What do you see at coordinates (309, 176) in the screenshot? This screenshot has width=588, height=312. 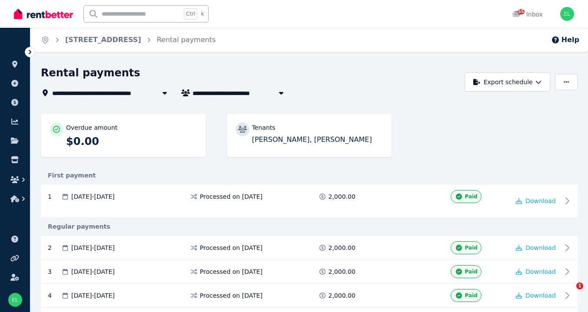 I see `div: First payment` at bounding box center [309, 176].